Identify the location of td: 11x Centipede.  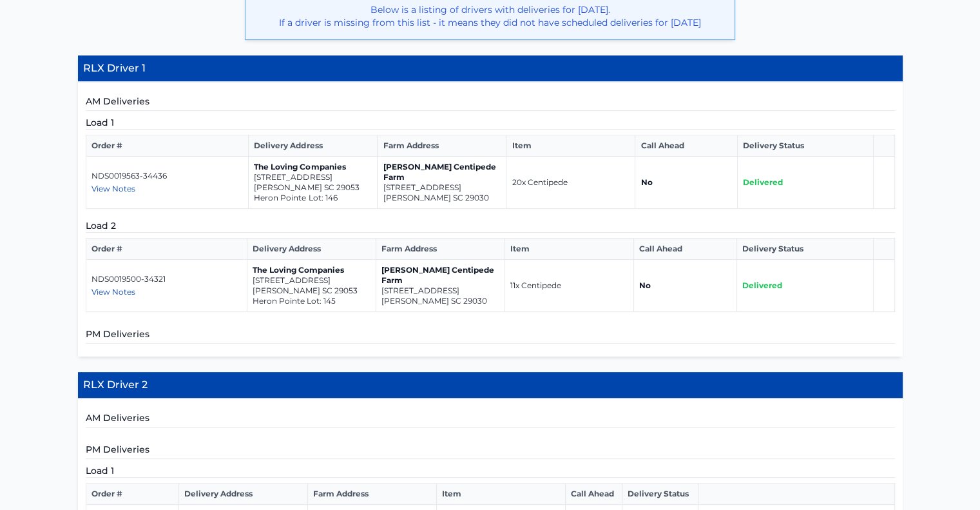
(570, 285).